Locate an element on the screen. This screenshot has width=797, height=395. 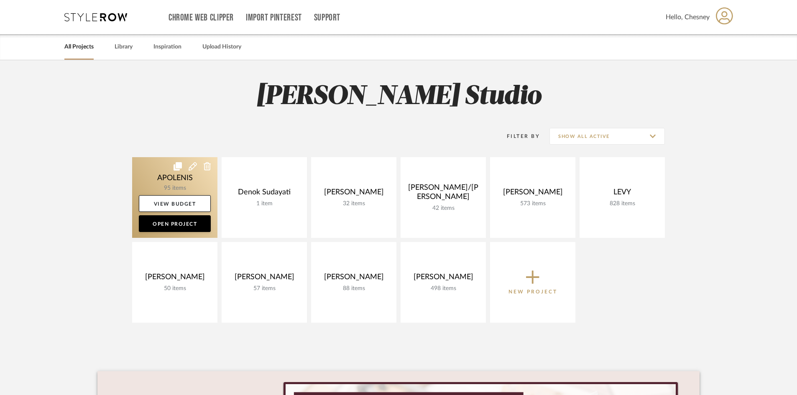
div: 88 items is located at coordinates (354, 288).